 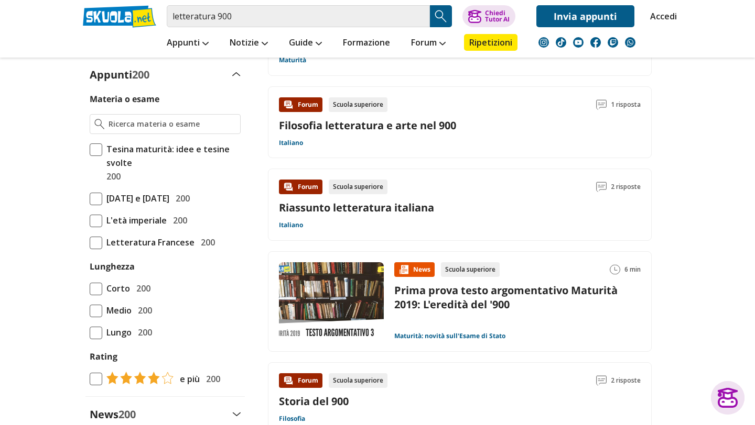 I want to click on a: Notizie, so click(x=248, y=43).